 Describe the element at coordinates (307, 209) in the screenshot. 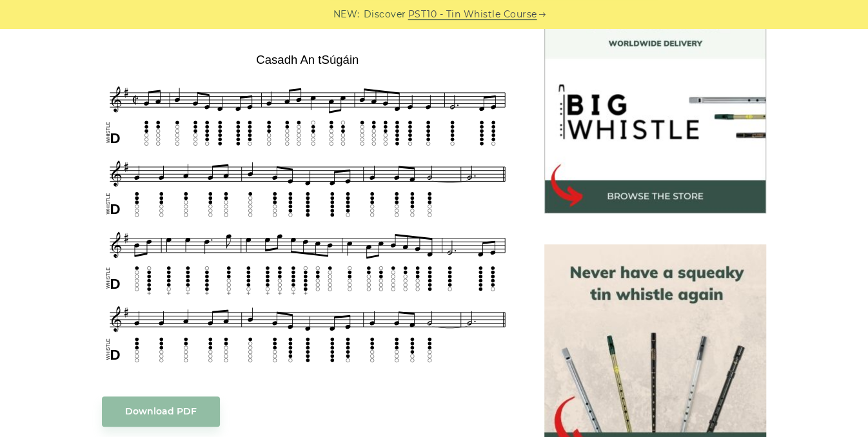

I see `img: Casadh An tSúgáin Tin Whistle Tabs & Sheet Music` at that location.